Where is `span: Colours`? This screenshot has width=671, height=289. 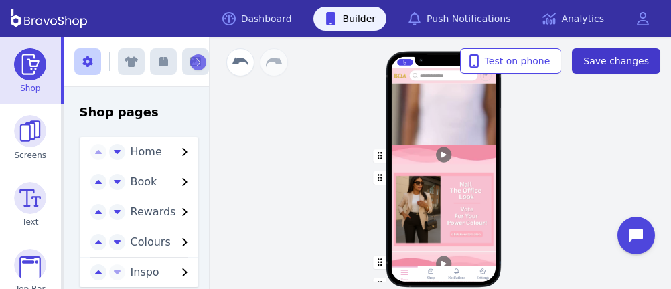
span: Colours is located at coordinates (151, 242).